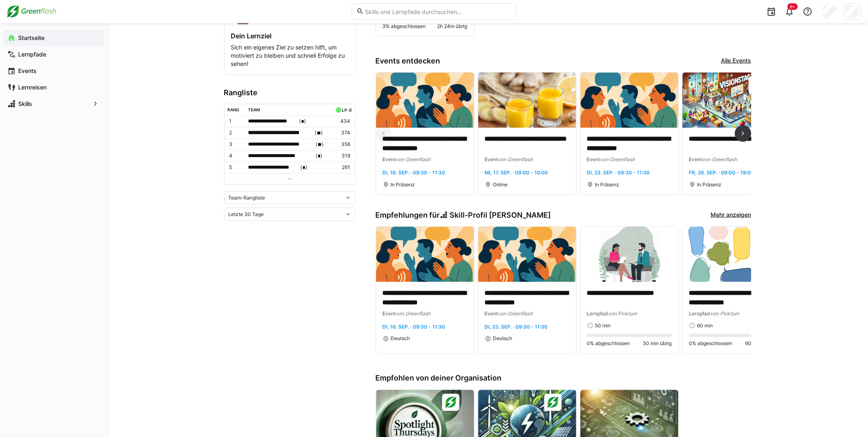 The height and width of the screenshot is (437, 868). What do you see at coordinates (722, 172) in the screenshot?
I see `span: Fr, 26. Sep. · 09:00 - 19:00` at bounding box center [722, 172].